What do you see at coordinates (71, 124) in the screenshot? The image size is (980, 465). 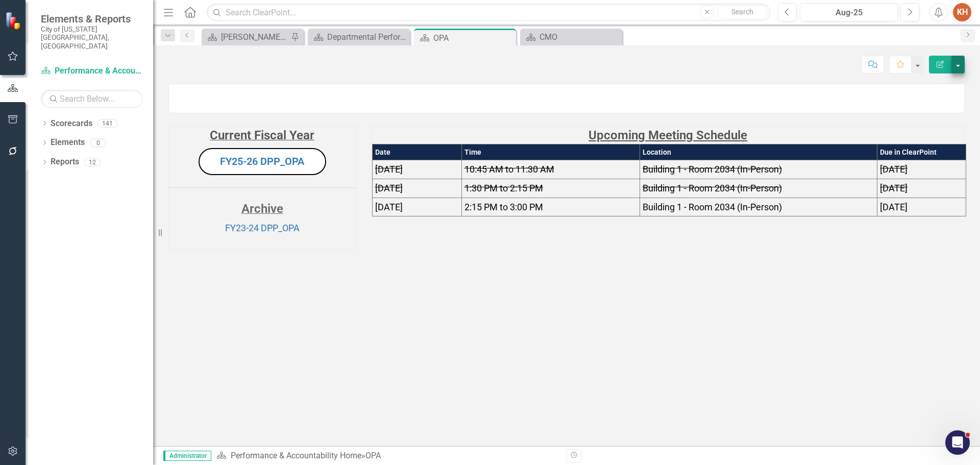 I see `a: Scorecards` at bounding box center [71, 124].